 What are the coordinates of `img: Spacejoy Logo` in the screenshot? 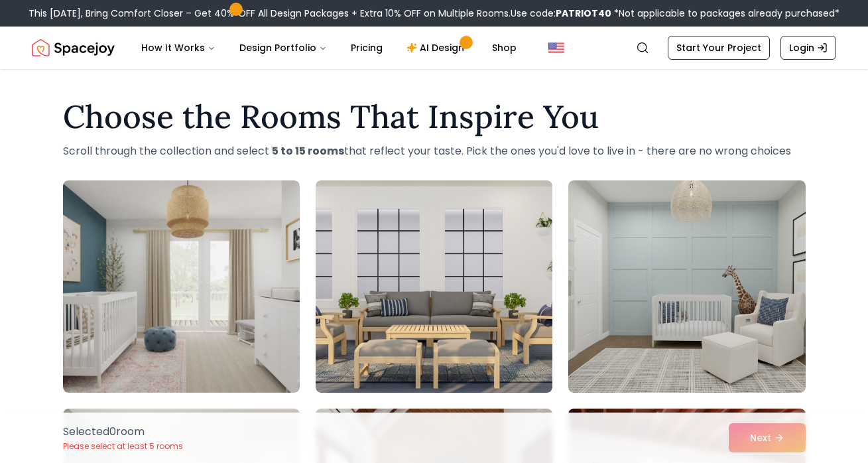 It's located at (73, 48).